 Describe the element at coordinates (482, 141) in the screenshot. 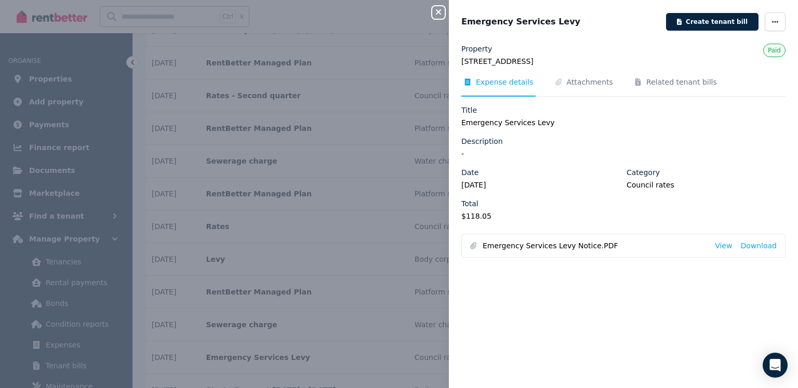

I see `label: Description` at that location.